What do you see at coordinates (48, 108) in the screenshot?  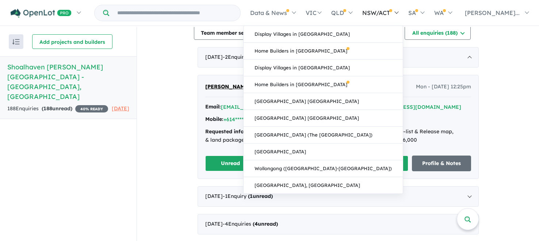 I see `span: 188` at bounding box center [48, 108].